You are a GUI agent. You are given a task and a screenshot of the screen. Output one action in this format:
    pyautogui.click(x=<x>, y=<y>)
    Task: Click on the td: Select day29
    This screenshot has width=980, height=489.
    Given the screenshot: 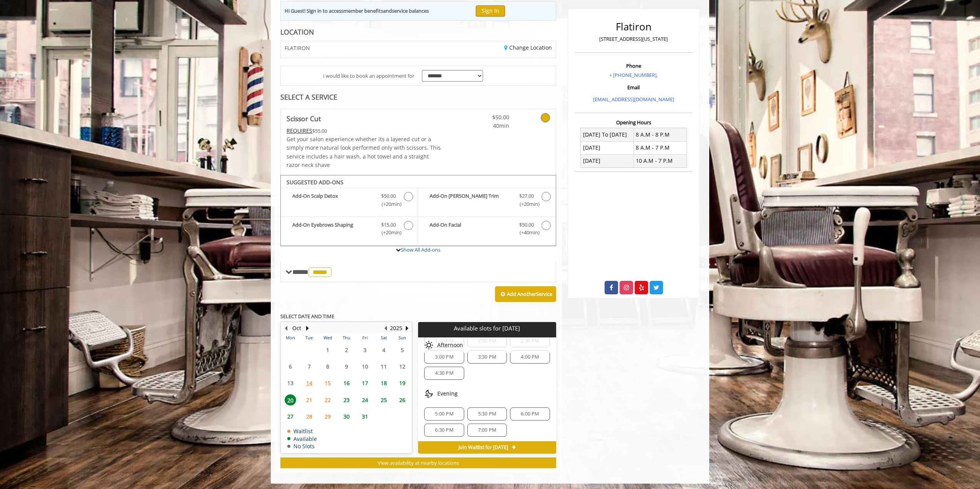 What is the action you would take?
    pyautogui.click(x=328, y=416)
    